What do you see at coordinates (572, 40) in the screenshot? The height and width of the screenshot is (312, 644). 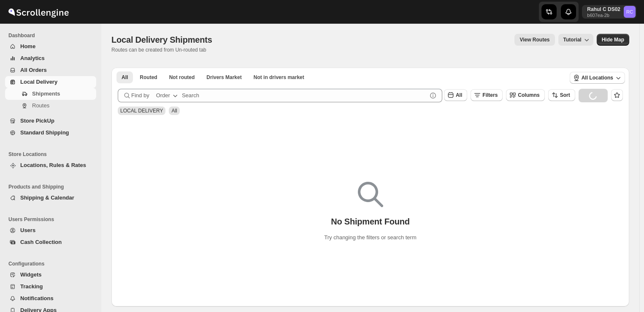 I see `span: Tutorial` at bounding box center [572, 40].